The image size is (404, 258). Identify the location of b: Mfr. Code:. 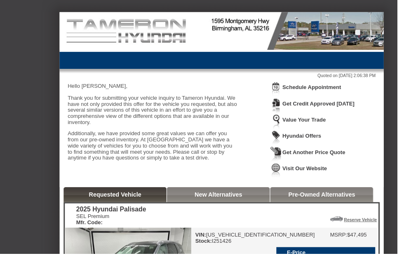
(91, 226).